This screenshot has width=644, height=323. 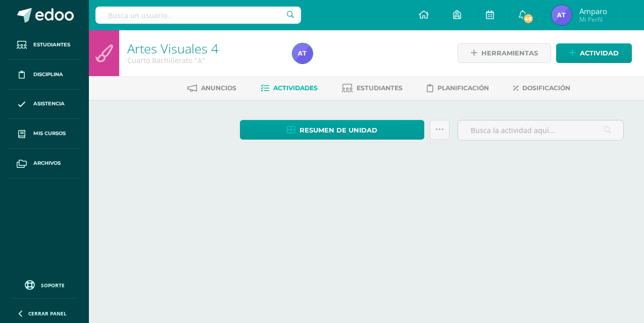 What do you see at coordinates (173, 48) in the screenshot?
I see `a: Artes Visuales 4` at bounding box center [173, 48].